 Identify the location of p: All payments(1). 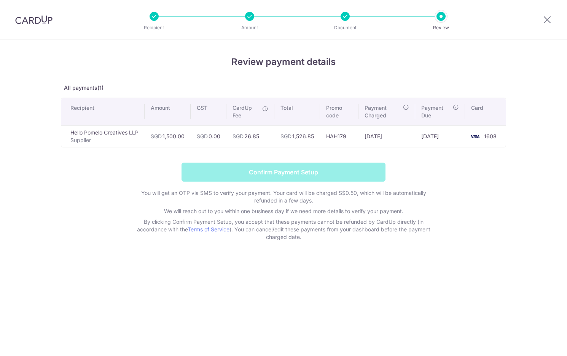
(283, 88).